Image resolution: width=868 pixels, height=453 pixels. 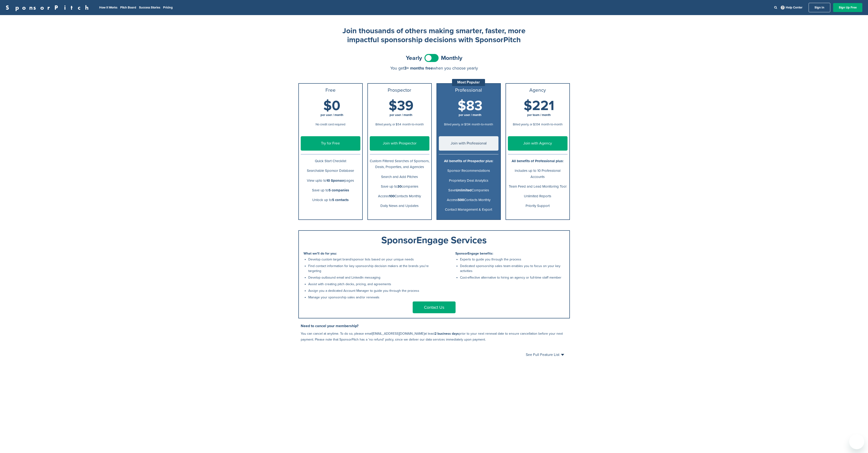 I want to click on span: per team / month, so click(x=539, y=115).